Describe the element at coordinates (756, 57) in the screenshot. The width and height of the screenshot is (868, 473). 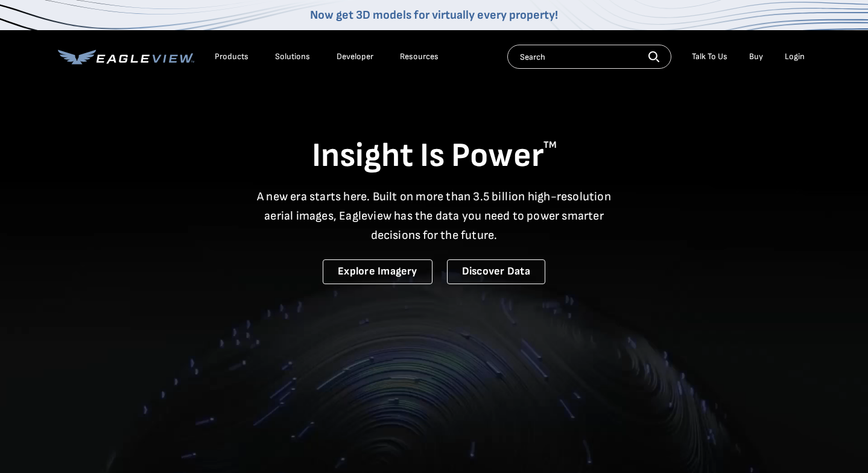
I see `a: Buy` at that location.